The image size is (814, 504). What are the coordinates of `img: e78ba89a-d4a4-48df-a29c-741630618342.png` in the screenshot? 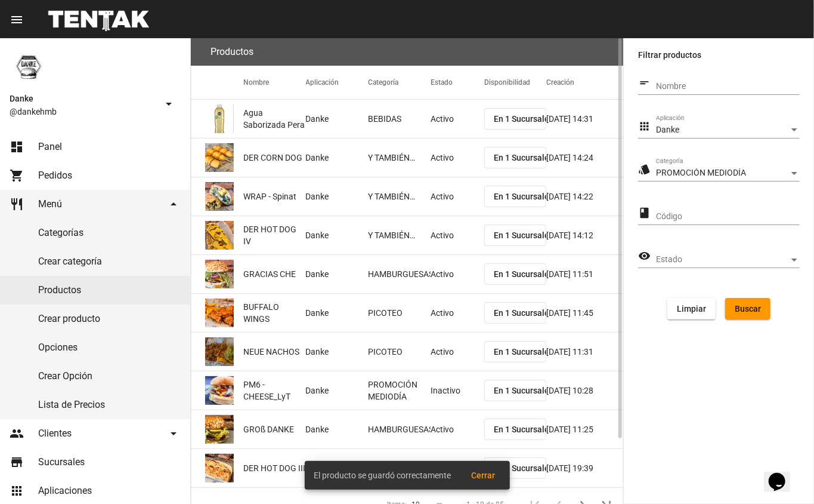 It's located at (220, 429).